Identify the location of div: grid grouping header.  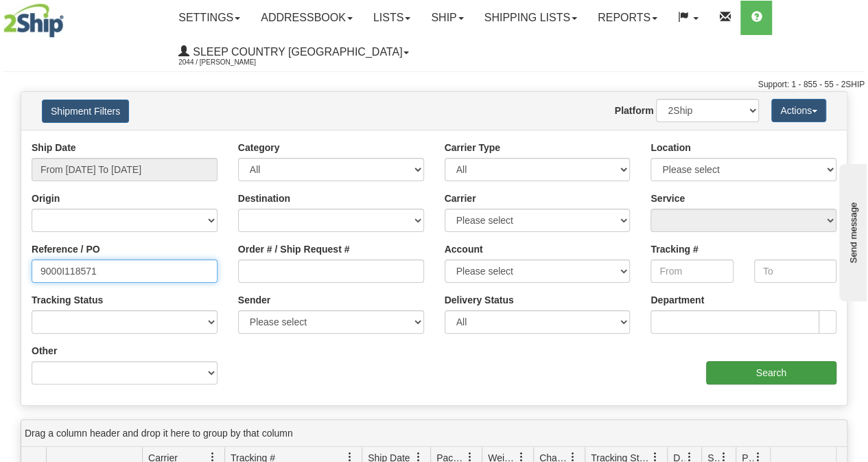
(434, 433).